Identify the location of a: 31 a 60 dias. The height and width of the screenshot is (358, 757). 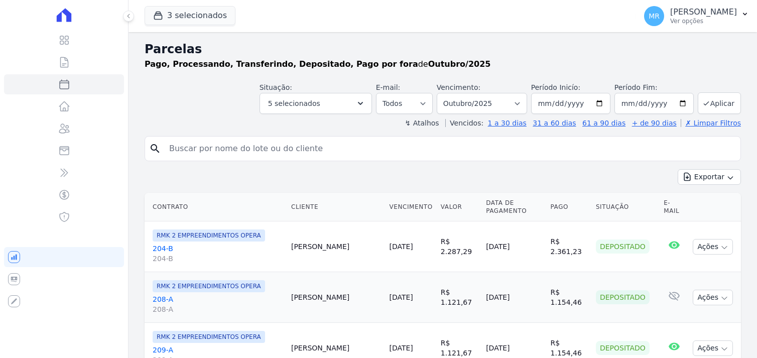
(554, 123).